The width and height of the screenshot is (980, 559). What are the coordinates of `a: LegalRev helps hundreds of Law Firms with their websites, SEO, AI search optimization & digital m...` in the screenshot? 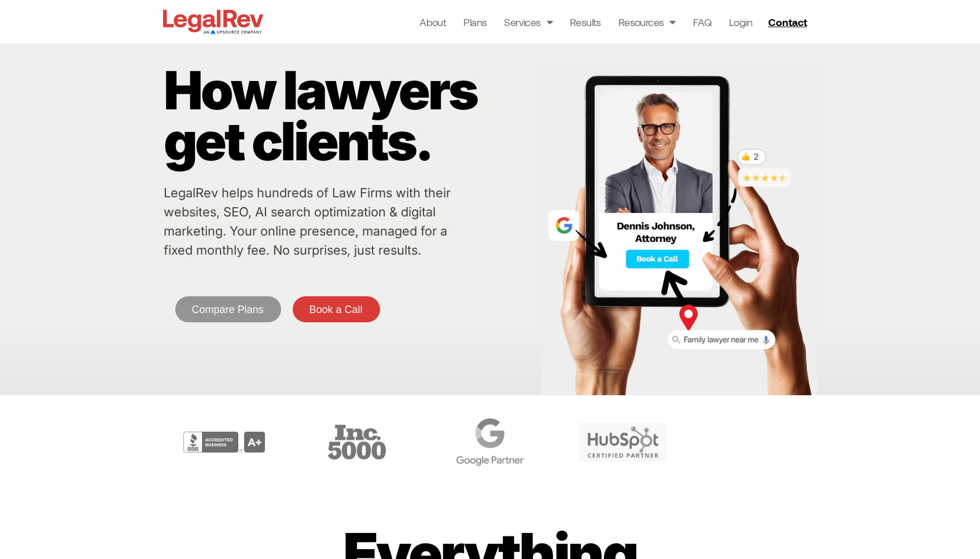 It's located at (307, 221).